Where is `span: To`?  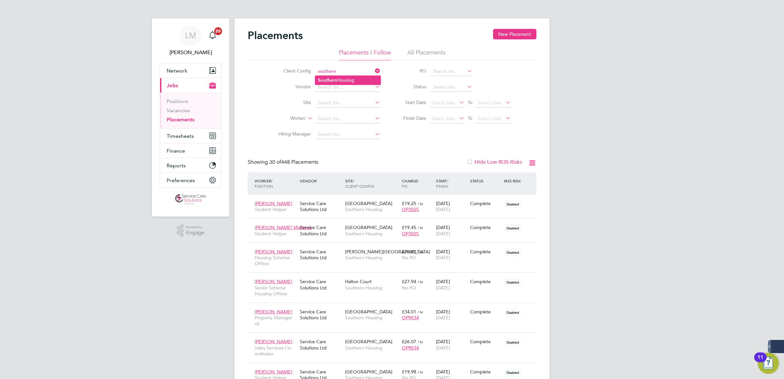 span: To is located at coordinates (470, 118).